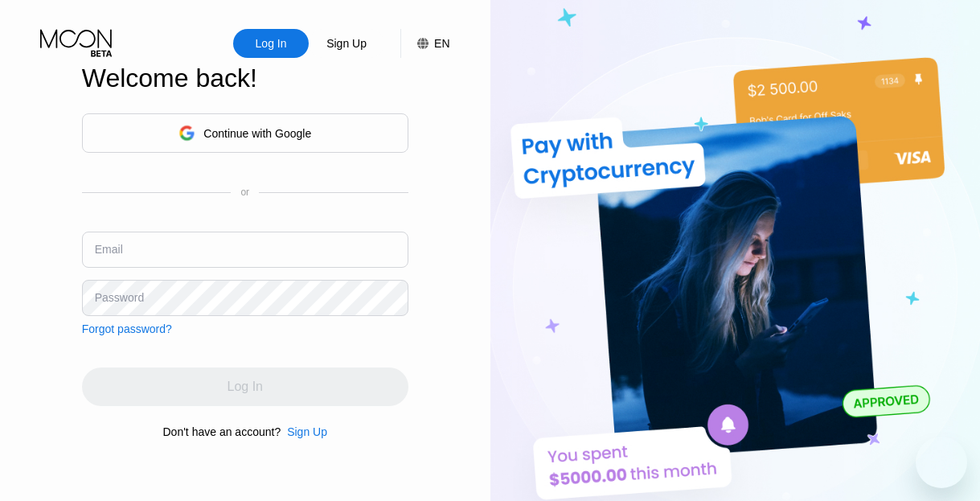  Describe the element at coordinates (222, 432) in the screenshot. I see `div: Don't have an account?` at that location.